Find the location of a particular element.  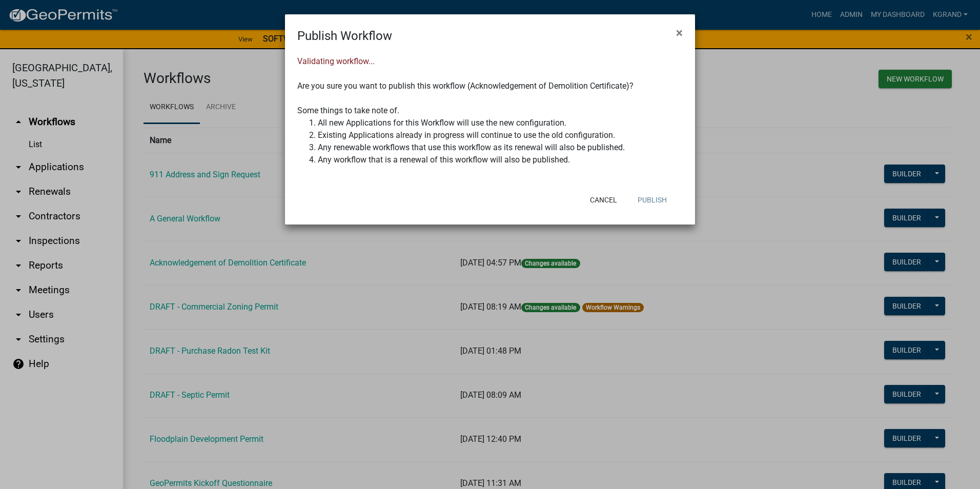

button: Close is located at coordinates (679, 33).